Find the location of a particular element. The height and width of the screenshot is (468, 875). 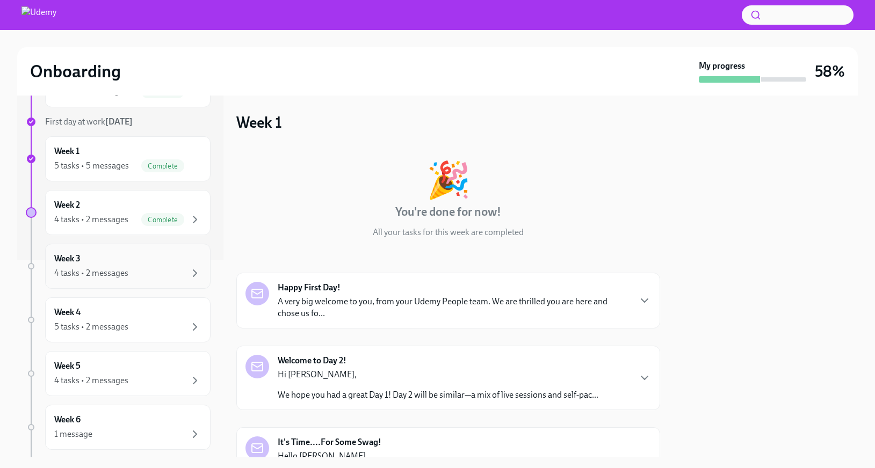

a: Week 24 tasks • 2 messagesComplete is located at coordinates (118, 213).